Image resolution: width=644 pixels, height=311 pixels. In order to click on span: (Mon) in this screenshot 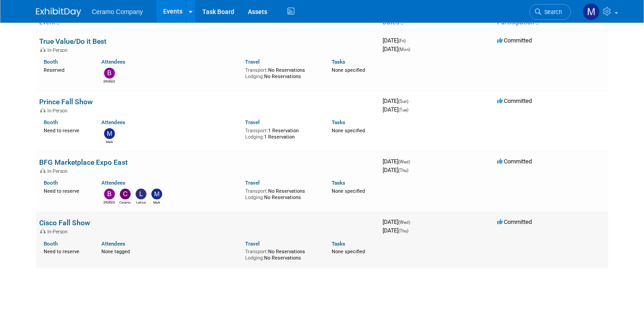, I will do `click(405, 49)`.